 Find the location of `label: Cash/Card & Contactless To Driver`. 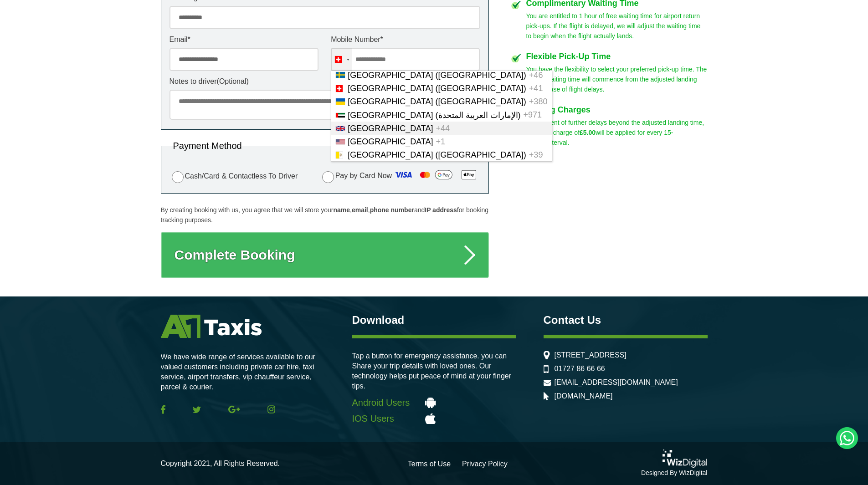

label: Cash/Card & Contactless To Driver is located at coordinates (234, 176).